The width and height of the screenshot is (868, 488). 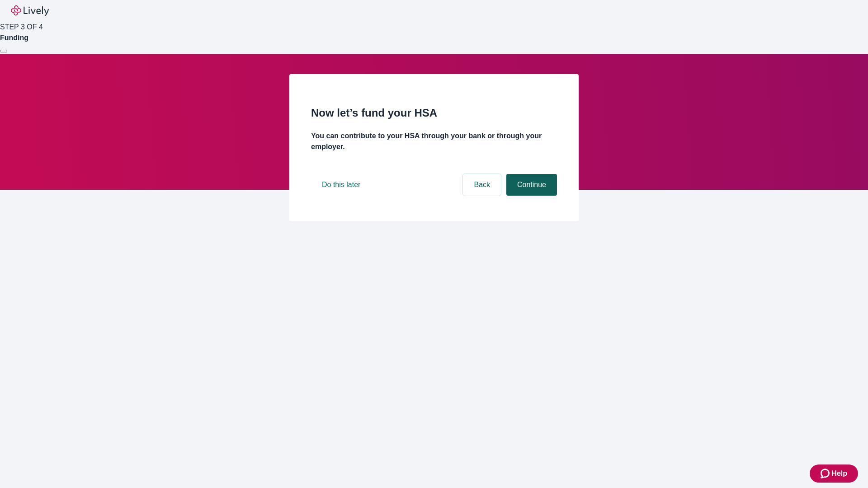 What do you see at coordinates (532, 185) in the screenshot?
I see `button: Continue` at bounding box center [532, 185].